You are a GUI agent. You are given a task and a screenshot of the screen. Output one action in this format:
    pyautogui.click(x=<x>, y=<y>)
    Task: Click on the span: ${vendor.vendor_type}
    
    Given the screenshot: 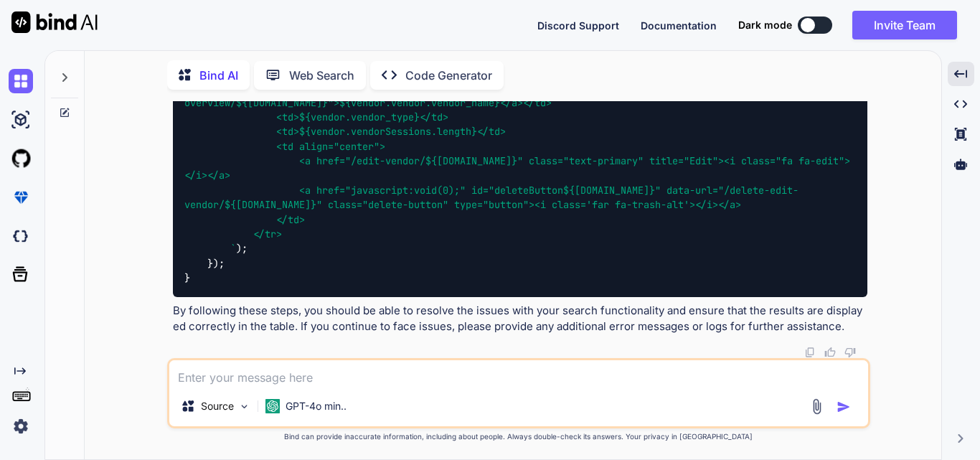 What is the action you would take?
    pyautogui.click(x=359, y=117)
    